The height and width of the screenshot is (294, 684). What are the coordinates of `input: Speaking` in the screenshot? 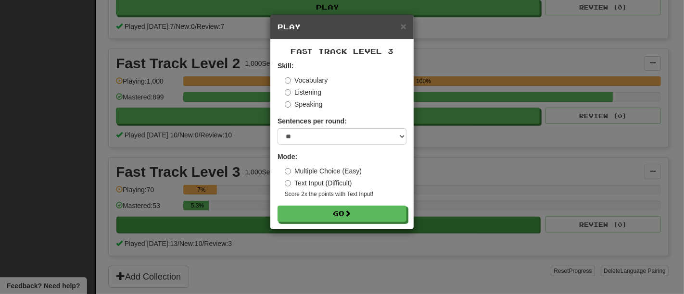 It's located at (287, 104).